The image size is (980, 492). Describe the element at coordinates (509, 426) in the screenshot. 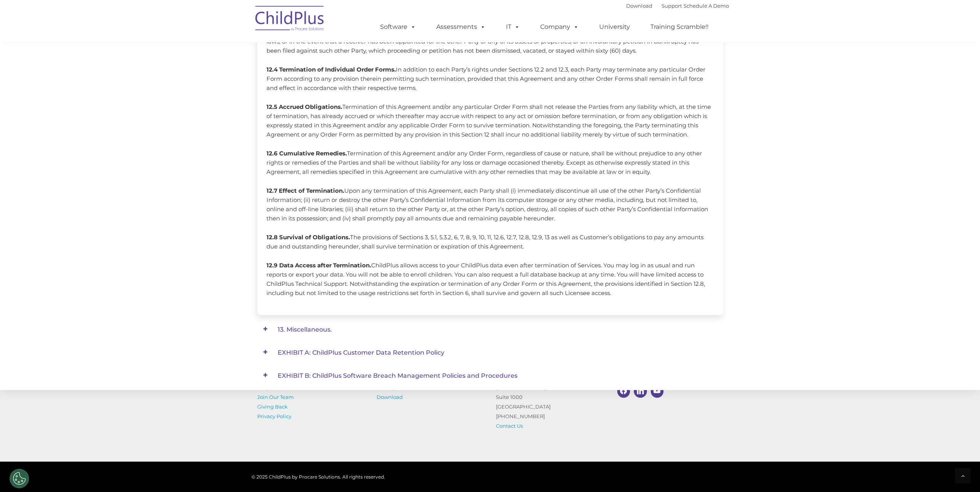

I see `a: Contact Us` at that location.